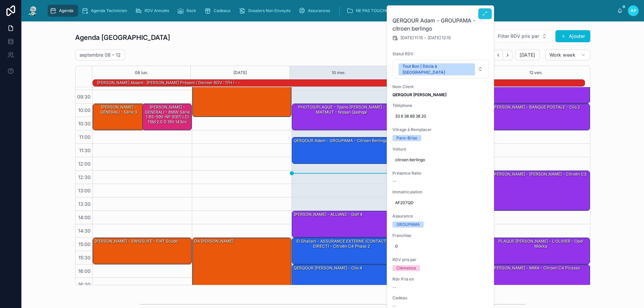 Image resolution: width=644 pixels, height=308 pixels. What do you see at coordinates (441, 298) in the screenshot?
I see `span: Cadeau` at bounding box center [441, 298].